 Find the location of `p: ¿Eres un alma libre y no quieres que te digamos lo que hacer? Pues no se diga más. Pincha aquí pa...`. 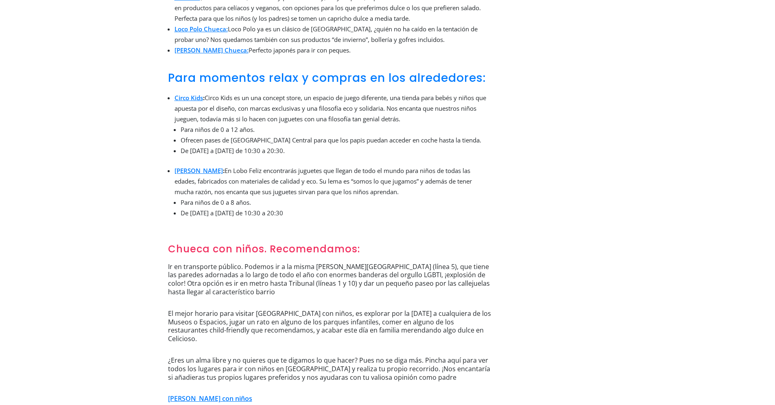

p: ¿Eres un alma libre y no quieres que te digamos lo que hacer? Pues no se diga más. Pincha aquí pa... is located at coordinates (330, 372).